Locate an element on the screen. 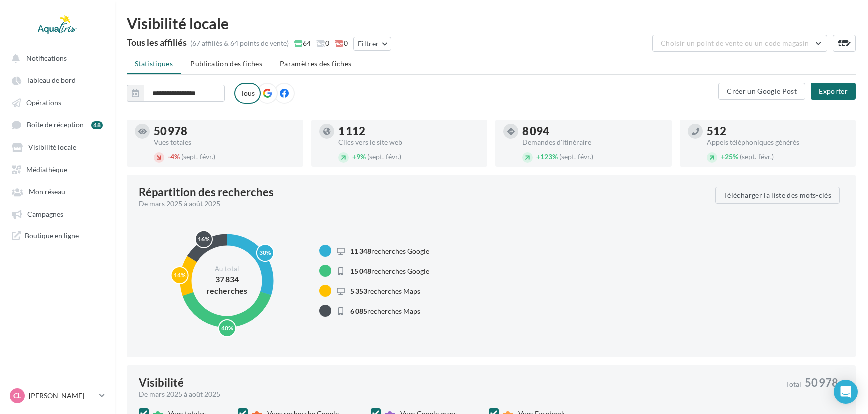 This screenshot has height=414, width=868. span: 15 048 is located at coordinates (361, 271).